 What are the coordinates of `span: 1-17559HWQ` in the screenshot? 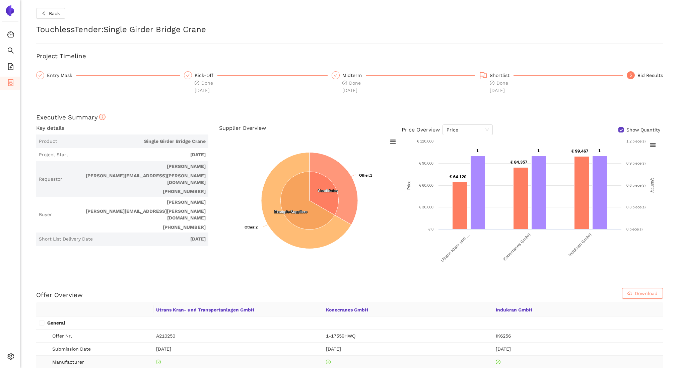 It's located at (341, 336).